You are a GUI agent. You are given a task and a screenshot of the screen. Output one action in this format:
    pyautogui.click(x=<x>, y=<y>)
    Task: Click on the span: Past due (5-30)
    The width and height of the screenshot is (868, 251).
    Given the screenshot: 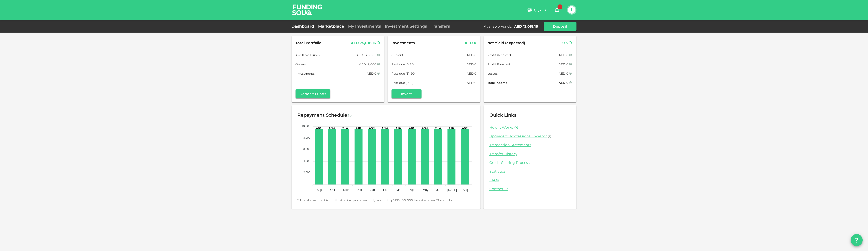 What is the action you would take?
    pyautogui.click(x=403, y=64)
    